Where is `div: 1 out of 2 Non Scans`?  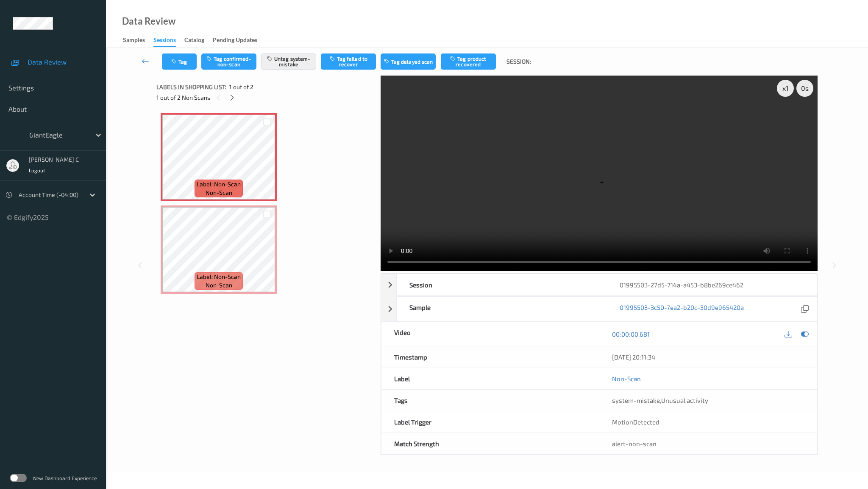 div: 1 out of 2 Non Scans is located at coordinates (265, 97).